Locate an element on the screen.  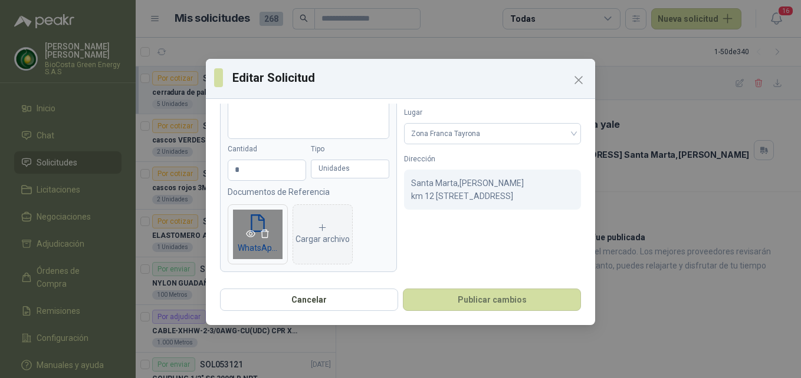
button: Publicar cambios is located at coordinates (492, 300).